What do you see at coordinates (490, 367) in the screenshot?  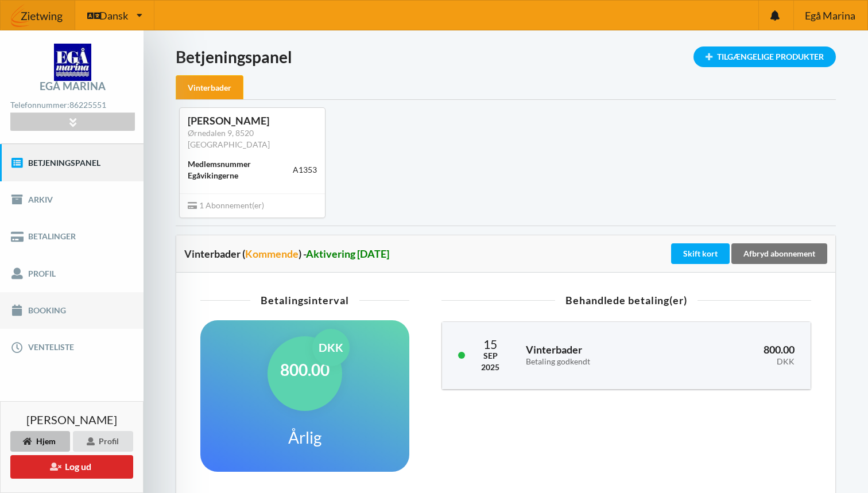 I see `div: 2025` at bounding box center [490, 367].